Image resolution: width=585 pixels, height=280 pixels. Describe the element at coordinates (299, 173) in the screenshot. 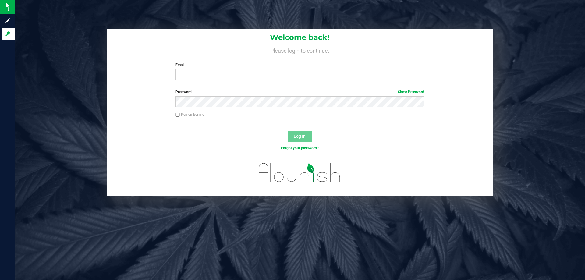

I see `img: flourish_logo.svg` at that location.